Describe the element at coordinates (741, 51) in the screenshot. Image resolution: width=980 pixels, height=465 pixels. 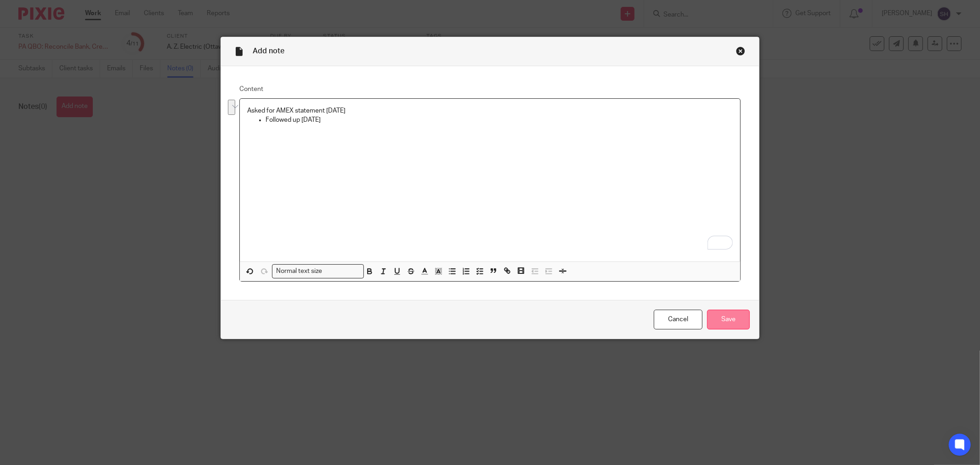
I see `div: Close this dialog window` at that location.